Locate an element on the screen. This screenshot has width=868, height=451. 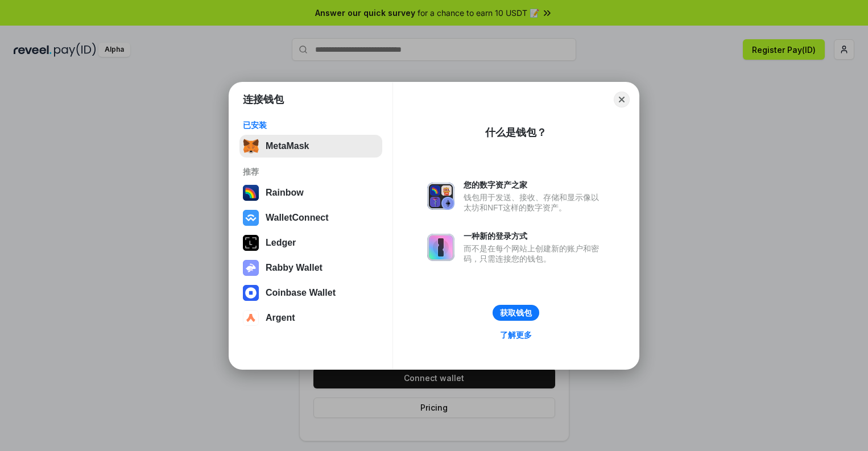
div: 推荐 is located at coordinates (311, 172).